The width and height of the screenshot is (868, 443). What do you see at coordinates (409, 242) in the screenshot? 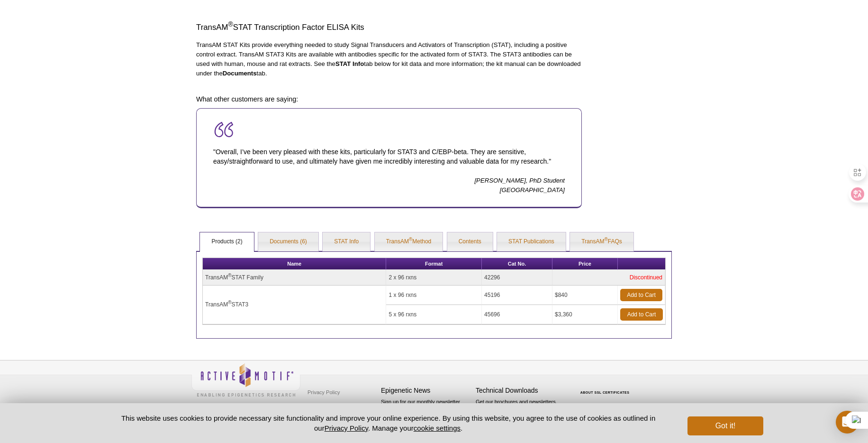
I see `a: TransAM®Method` at bounding box center [409, 242].